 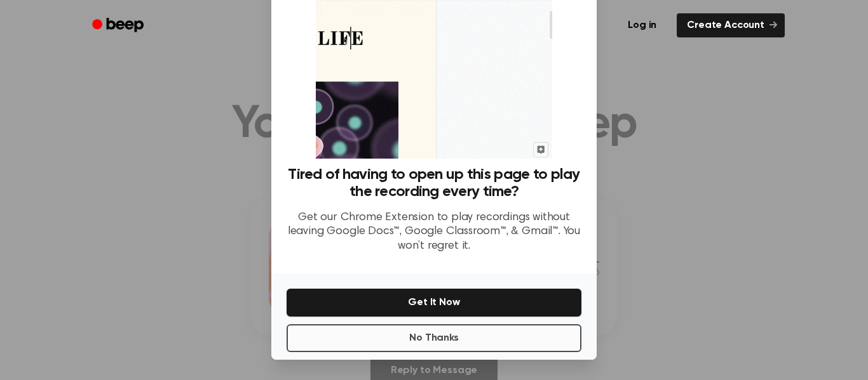 I want to click on button: No Thanks, so click(x=434, y=338).